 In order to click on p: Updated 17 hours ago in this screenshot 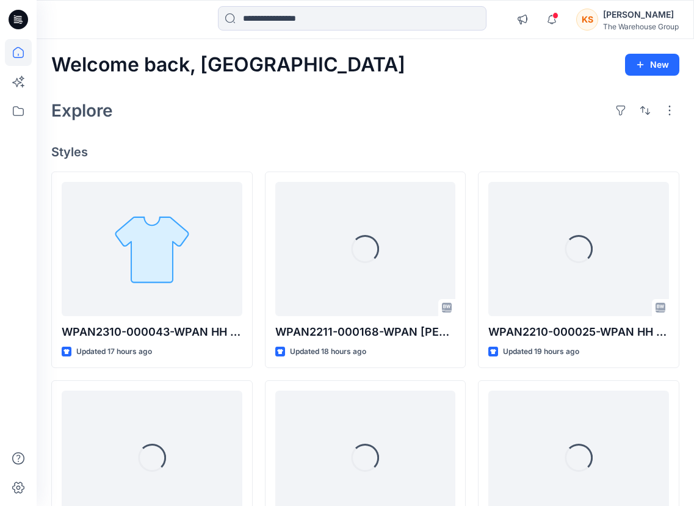, I will do `click(114, 352)`.